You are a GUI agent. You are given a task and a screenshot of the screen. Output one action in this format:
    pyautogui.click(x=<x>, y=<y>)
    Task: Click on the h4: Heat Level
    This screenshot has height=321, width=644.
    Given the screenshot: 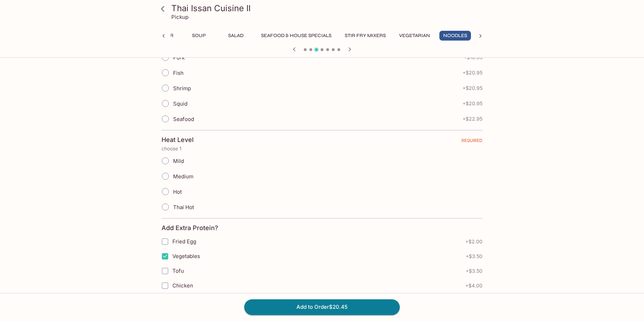 What is the action you would take?
    pyautogui.click(x=178, y=140)
    